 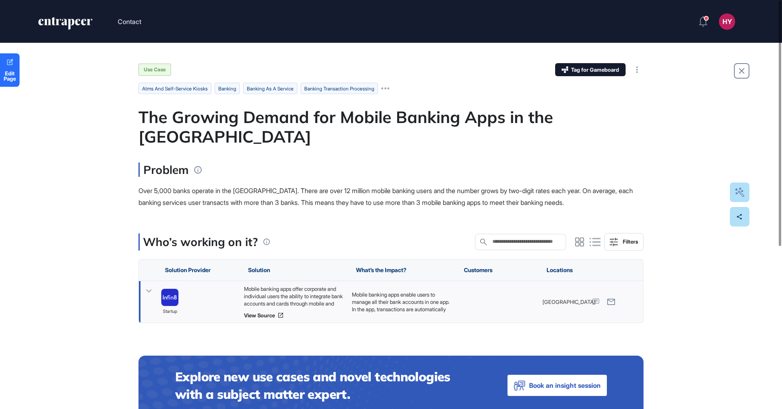 I want to click on div: Mobile banking apps offer corporate and individual users the ability to integrate bank accounts a..., so click(x=294, y=296).